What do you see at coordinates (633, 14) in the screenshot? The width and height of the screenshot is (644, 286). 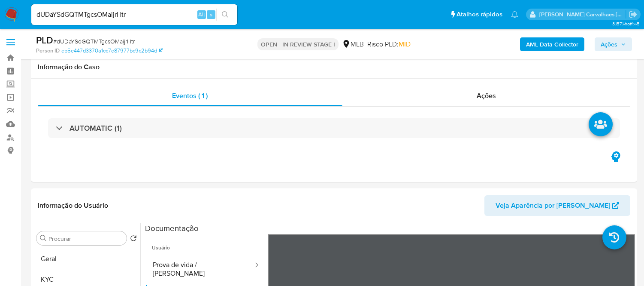 I see `a: Sair` at bounding box center [633, 14].